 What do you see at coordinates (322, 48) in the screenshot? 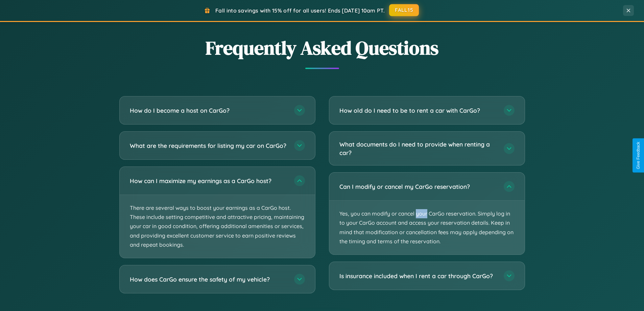
I see `h2: Frequently Asked Questions` at bounding box center [322, 48].